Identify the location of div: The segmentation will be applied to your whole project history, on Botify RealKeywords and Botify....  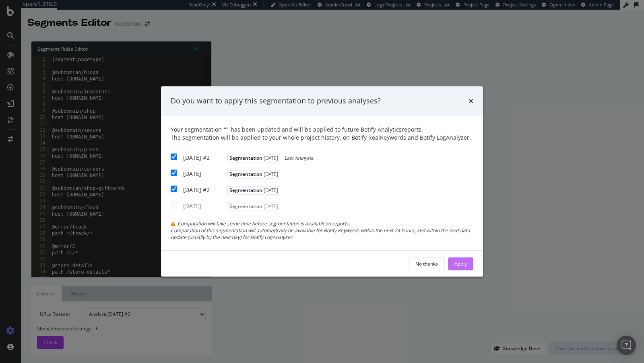
(322, 138).